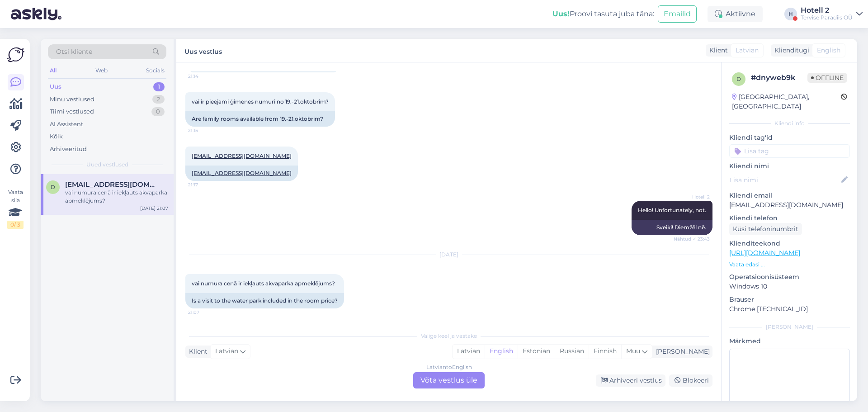 The image size is (868, 412). Describe the element at coordinates (790, 286) in the screenshot. I see `p: Windows 10` at that location.